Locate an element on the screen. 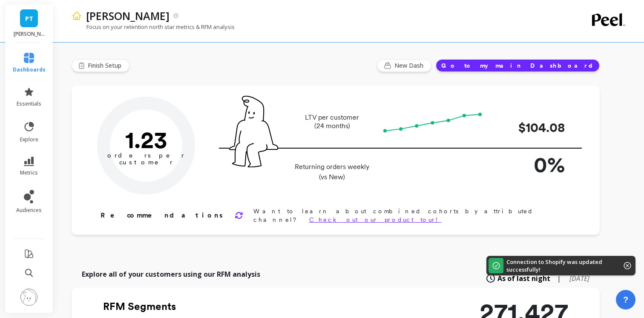 The width and height of the screenshot is (644, 318). button: New Dash is located at coordinates (404, 65).